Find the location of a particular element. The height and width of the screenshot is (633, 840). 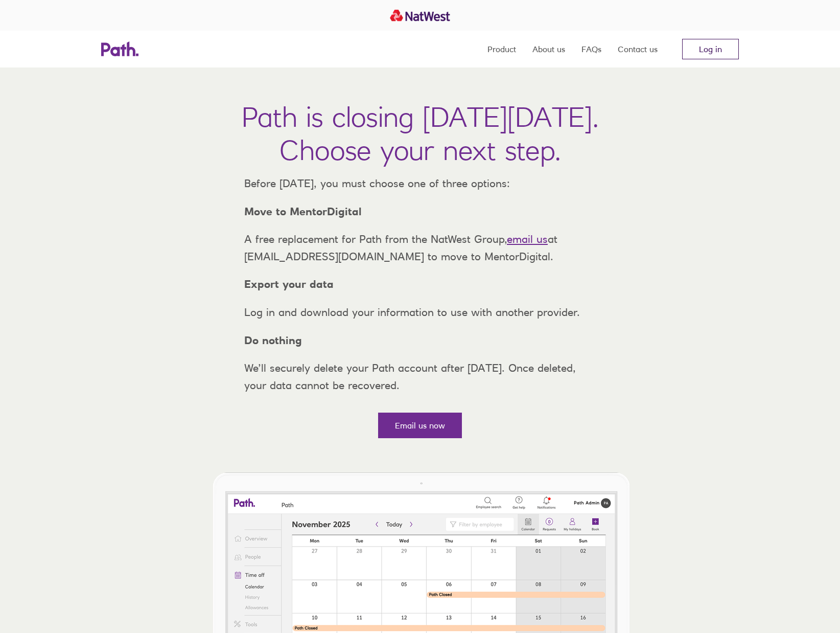

a: Email us now is located at coordinates (420, 425).